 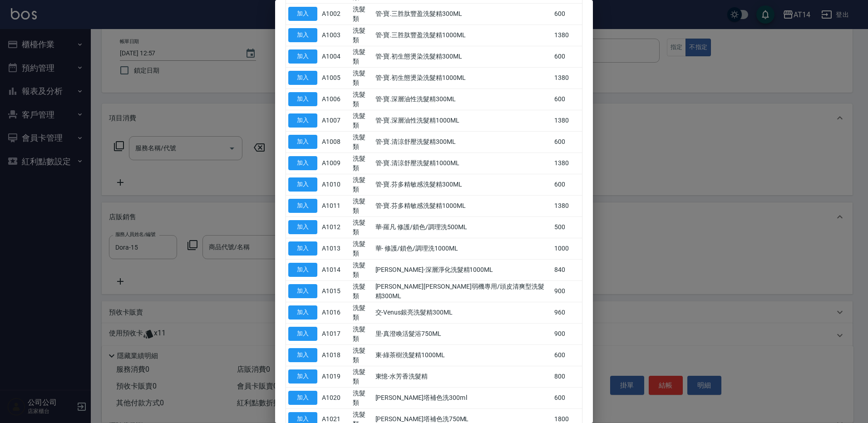 I want to click on td: 管-寶.深層油性洗髮精300ML, so click(x=462, y=99).